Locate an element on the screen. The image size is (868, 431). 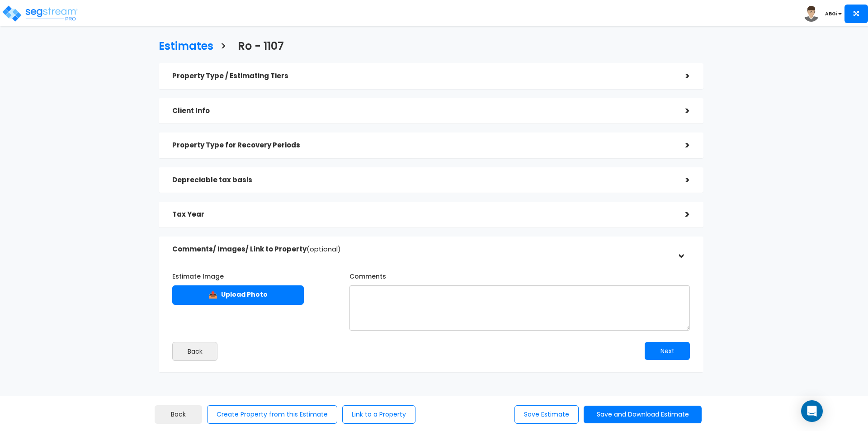
label: Upload Photo is located at coordinates (238, 295).